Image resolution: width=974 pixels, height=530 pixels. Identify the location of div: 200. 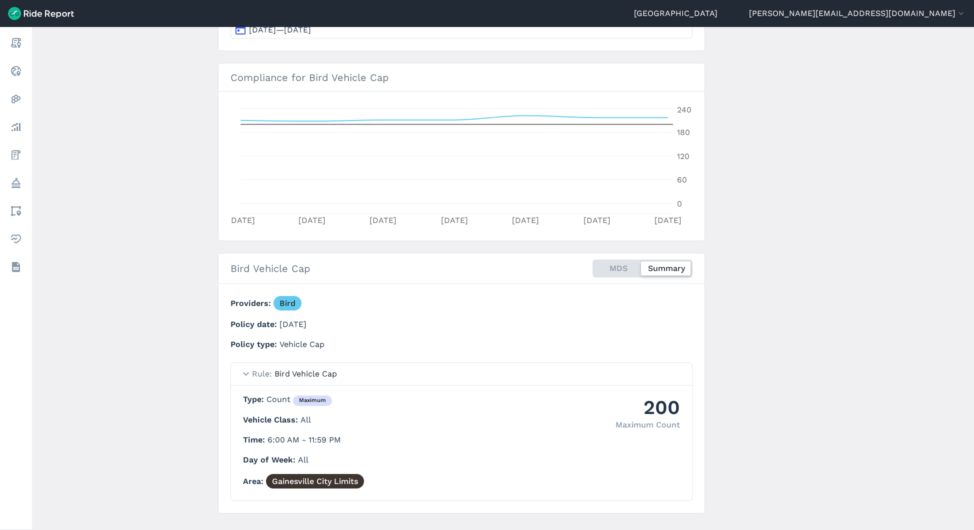
(648, 407).